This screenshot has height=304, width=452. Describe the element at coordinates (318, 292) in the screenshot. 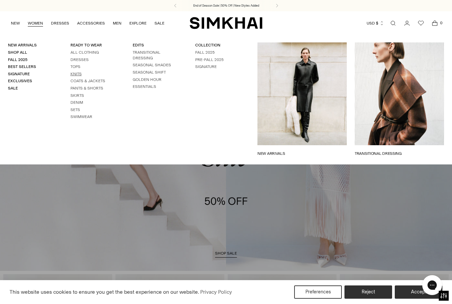

I see `button: Preferences` at that location.